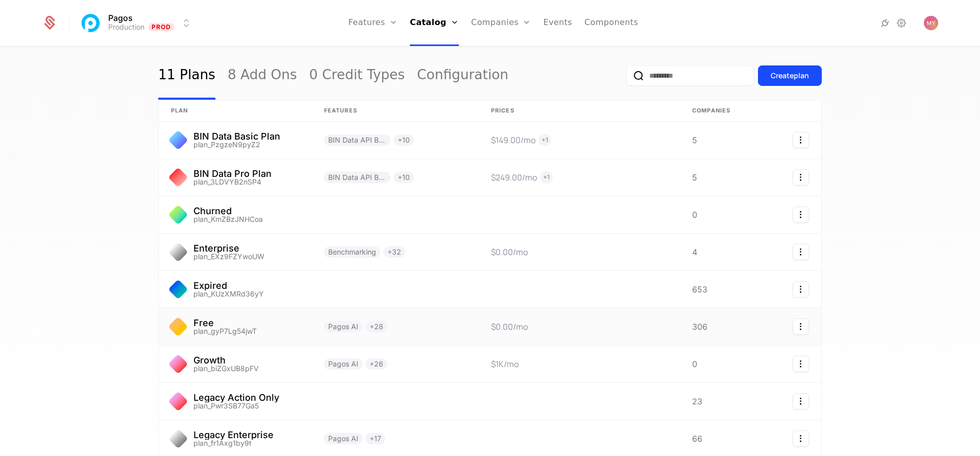  What do you see at coordinates (902, 23) in the screenshot?
I see `a: Settings` at bounding box center [902, 23].